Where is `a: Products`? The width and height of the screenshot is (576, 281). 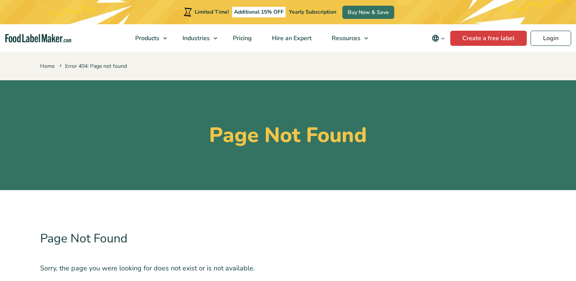
a: Products is located at coordinates (148, 38).